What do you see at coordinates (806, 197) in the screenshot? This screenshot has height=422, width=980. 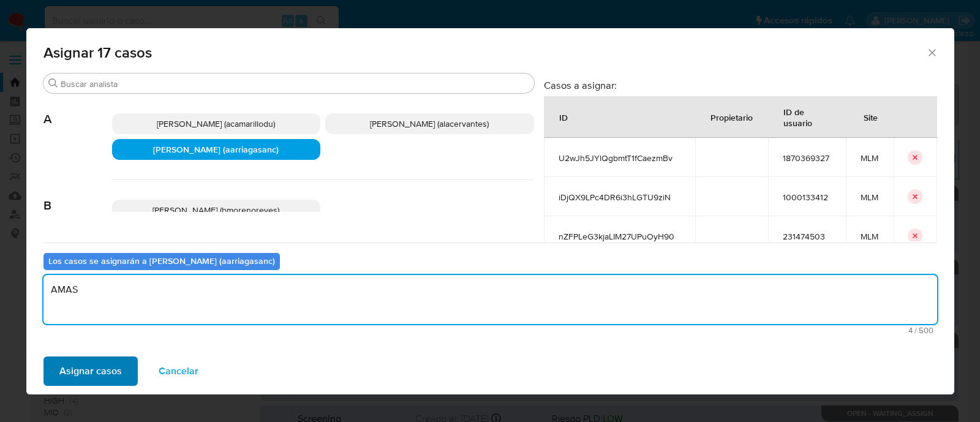 I see `span: 1000133412` at bounding box center [806, 197].